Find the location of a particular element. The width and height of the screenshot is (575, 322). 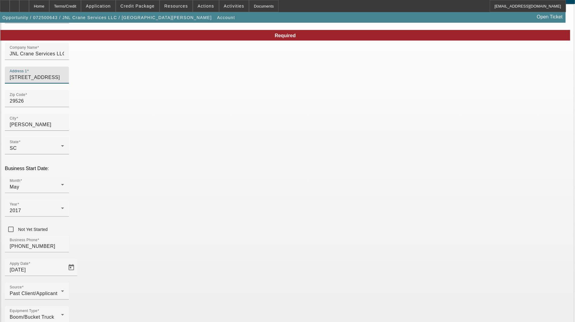

mat-label: Year is located at coordinates (14, 204).